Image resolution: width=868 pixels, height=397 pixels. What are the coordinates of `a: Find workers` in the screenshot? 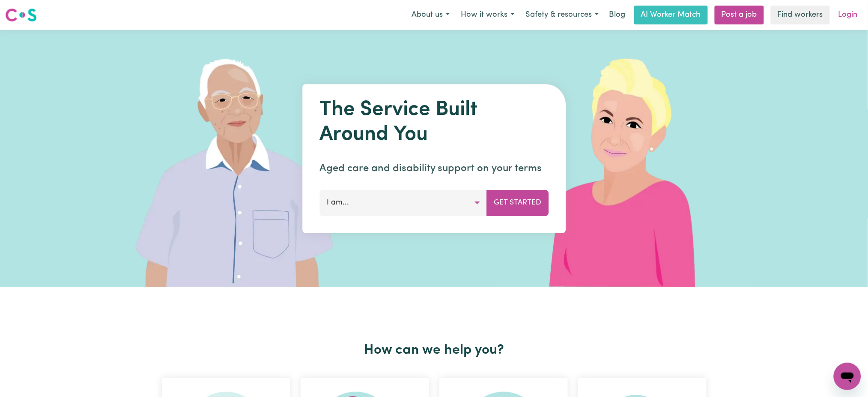 It's located at (800, 15).